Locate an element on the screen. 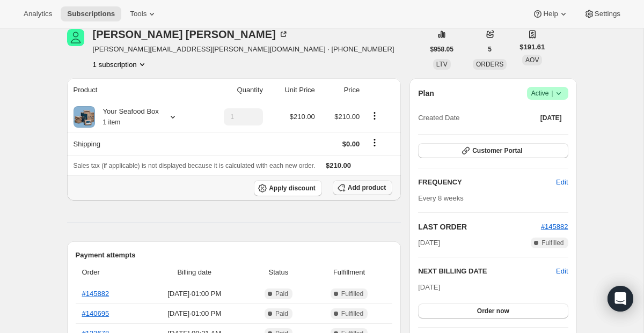 The height and width of the screenshot is (333, 644). span: Geraldine Ahrens is located at coordinates (76, 38).